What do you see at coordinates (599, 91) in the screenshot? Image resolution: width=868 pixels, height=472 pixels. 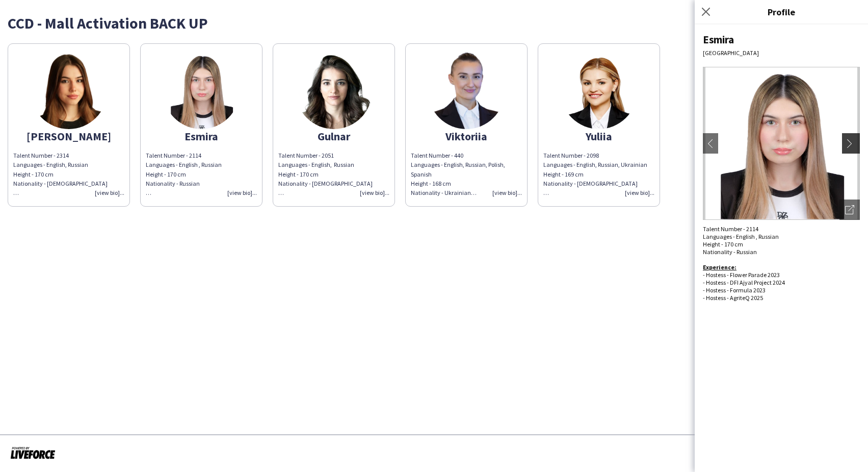 I see `img: thumb-29c183d3-be3f-4c16-8136-a7e7975988e6.png` at bounding box center [599, 91].